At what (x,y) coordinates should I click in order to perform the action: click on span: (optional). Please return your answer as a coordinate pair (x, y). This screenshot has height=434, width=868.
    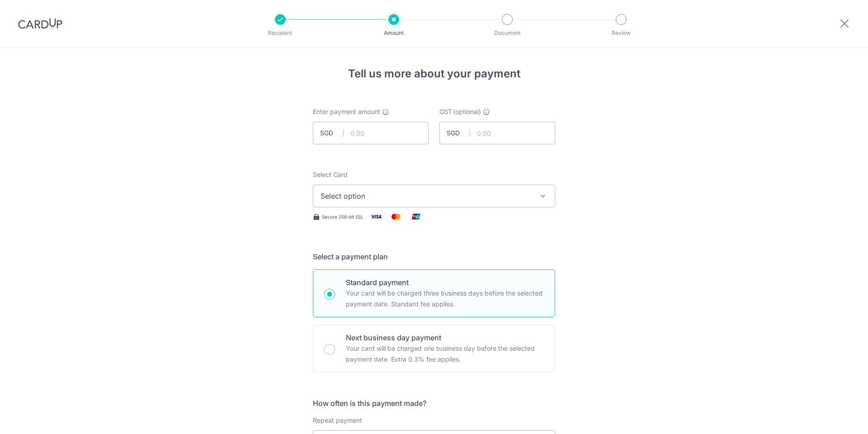
    Looking at the image, I should click on (467, 112).